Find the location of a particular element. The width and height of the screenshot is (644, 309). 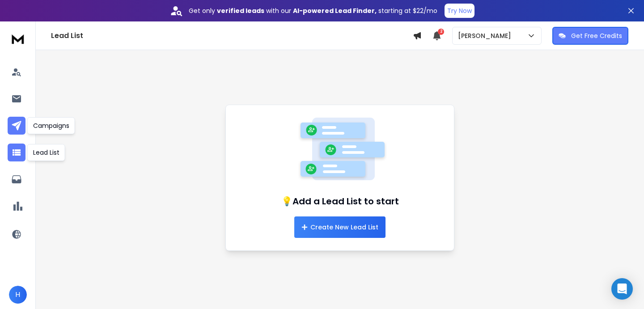

div: Lead List is located at coordinates (46, 153).